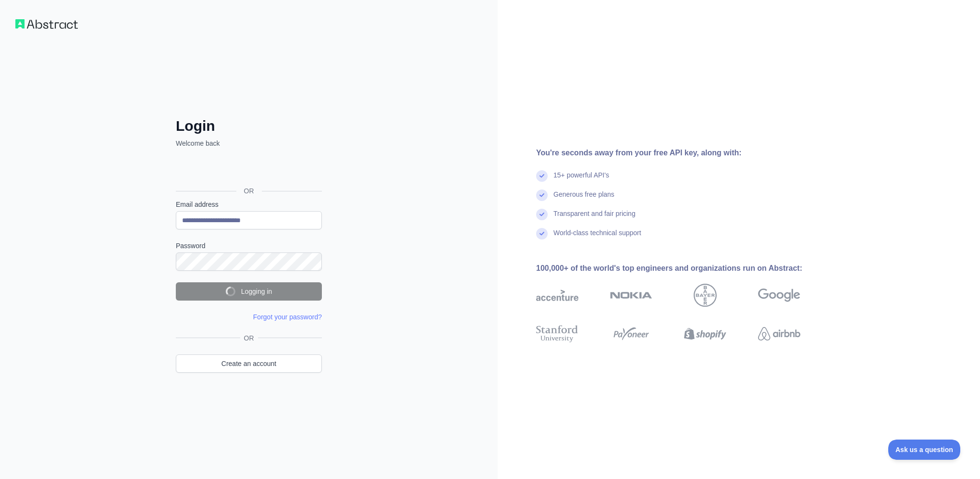 The height and width of the screenshot is (479, 980). What do you see at coordinates (249, 291) in the screenshot?
I see `button: Logging in` at bounding box center [249, 291].